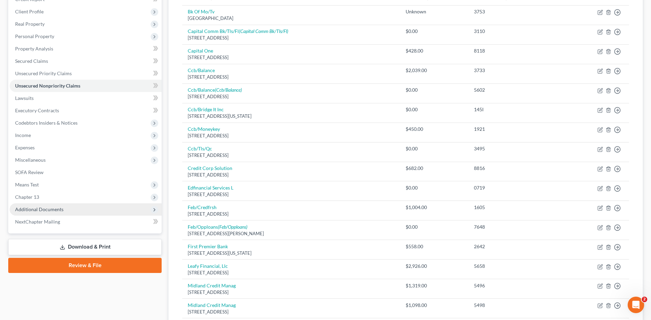  I want to click on a: Feb/Credfrsh, so click(202, 207).